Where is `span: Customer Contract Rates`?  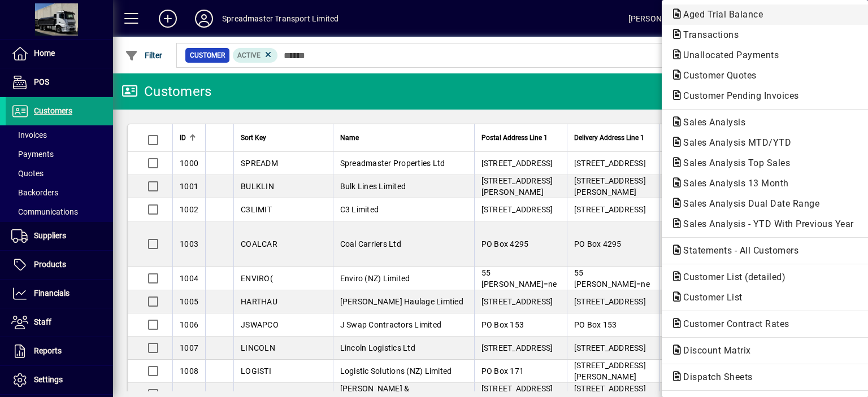 span: Customer Contract Rates is located at coordinates (733, 323).